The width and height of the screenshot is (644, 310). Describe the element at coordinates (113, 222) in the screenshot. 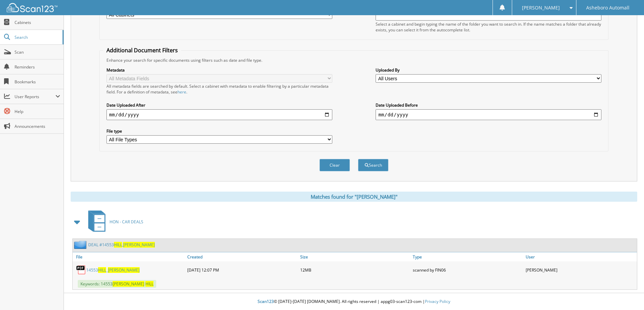

I see `a: HON - CAR DEALS` at that location.